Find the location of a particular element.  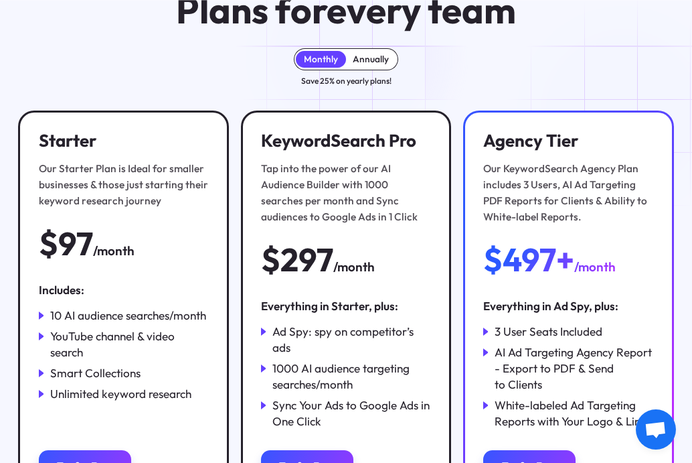

div: Includes: is located at coordinates (124, 290).